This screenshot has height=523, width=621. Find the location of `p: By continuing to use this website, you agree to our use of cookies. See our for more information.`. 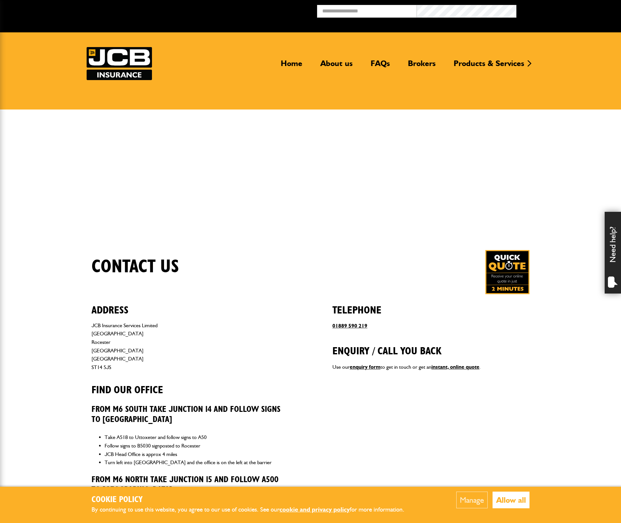

p: By continuing to use this website, you agree to our use of cookies. See our for more information. is located at coordinates (254, 510).